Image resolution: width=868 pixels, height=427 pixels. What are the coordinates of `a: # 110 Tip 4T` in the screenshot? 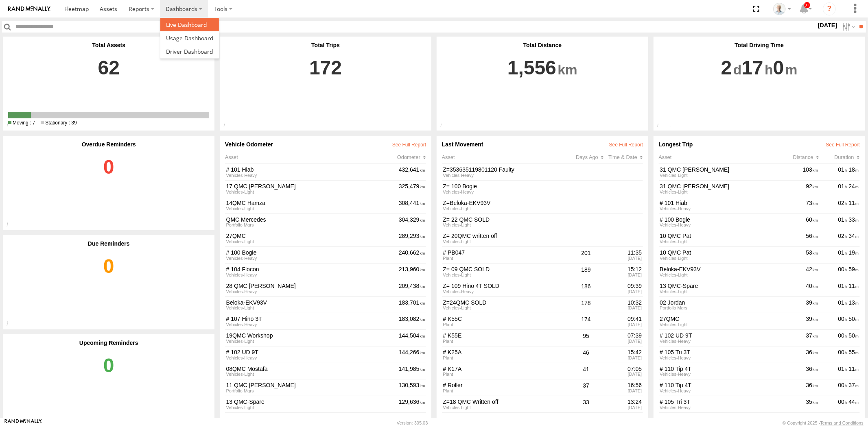 It's located at (718, 385).